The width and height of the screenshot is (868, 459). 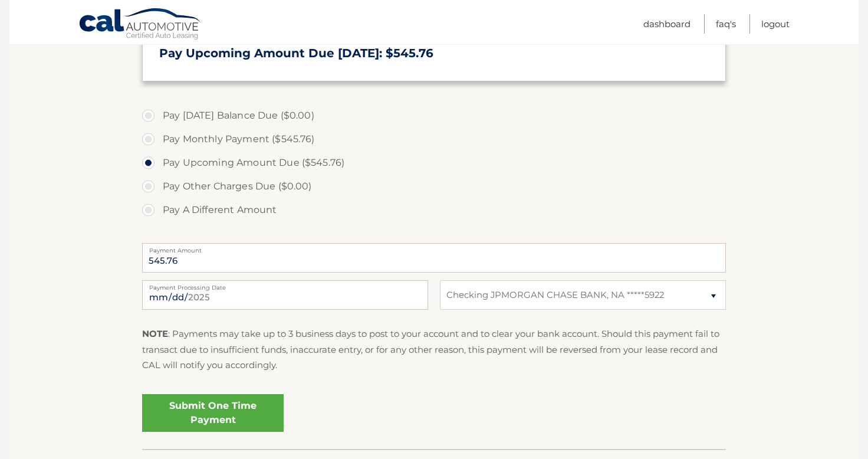 I want to click on strong: NOTE, so click(x=155, y=334).